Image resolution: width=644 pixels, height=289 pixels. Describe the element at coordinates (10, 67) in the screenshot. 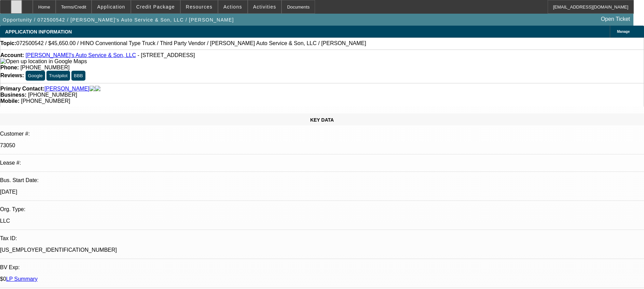

I see `strong: Phone:` at that location.